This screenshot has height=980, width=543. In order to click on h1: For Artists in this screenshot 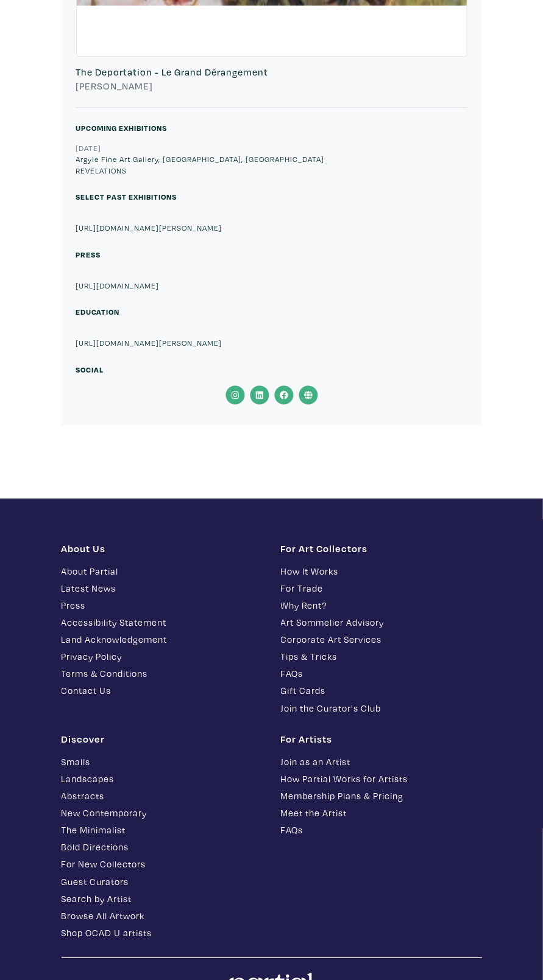, I will do `click(381, 739)`.